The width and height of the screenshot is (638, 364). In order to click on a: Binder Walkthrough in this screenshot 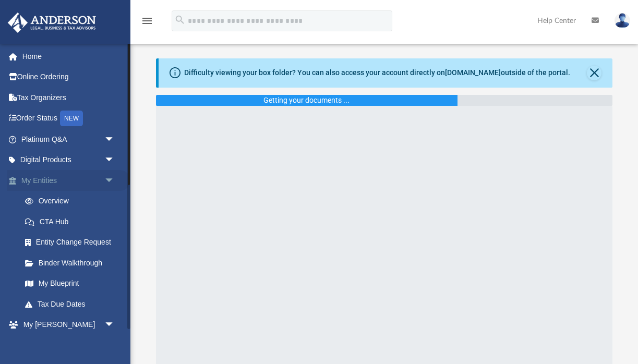, I will do `click(72, 263)`.